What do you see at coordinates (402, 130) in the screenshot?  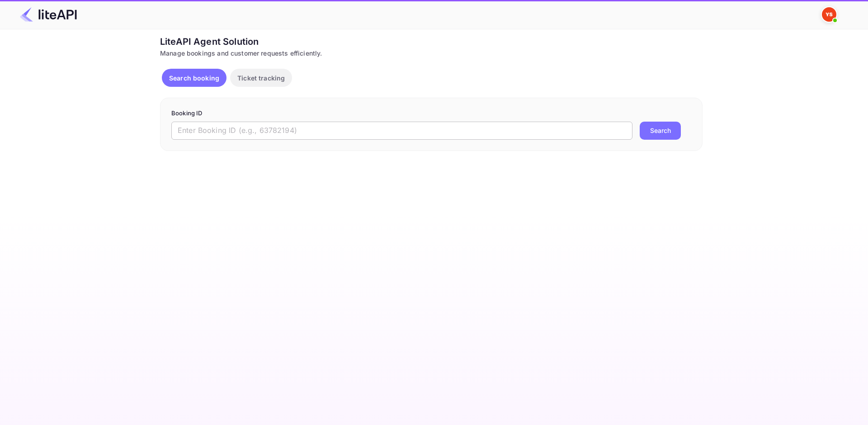 I see `input: Enter Booking ID (e.g., 63782194)` at bounding box center [402, 130].